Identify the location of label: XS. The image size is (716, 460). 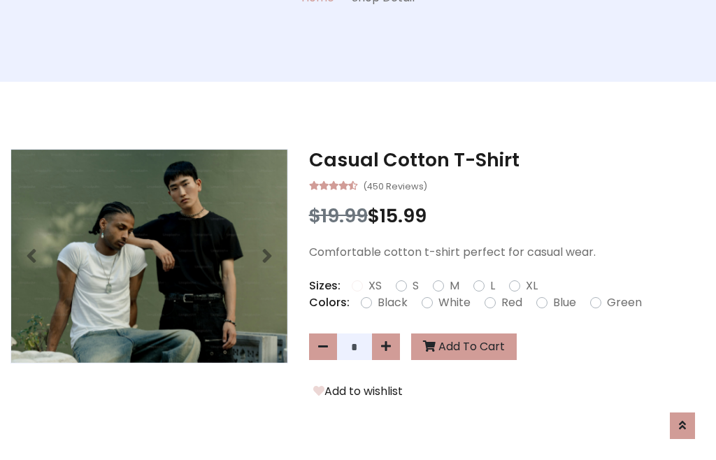
(375, 286).